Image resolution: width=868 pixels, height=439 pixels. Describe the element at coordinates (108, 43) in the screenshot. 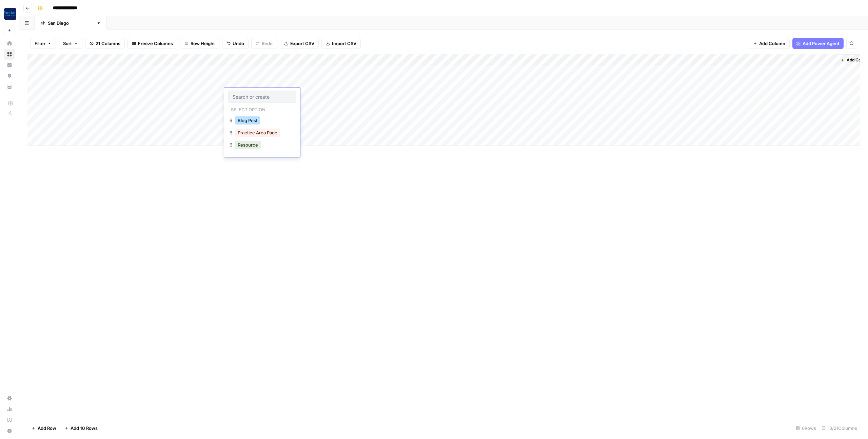

I see `span: 21 Columns` at that location.